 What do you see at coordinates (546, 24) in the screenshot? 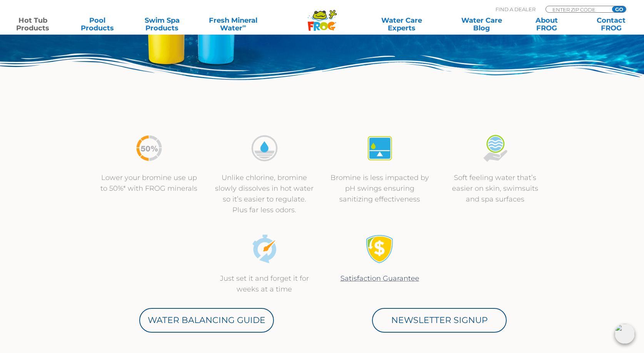
I see `a: AboutFROG` at bounding box center [546, 24].